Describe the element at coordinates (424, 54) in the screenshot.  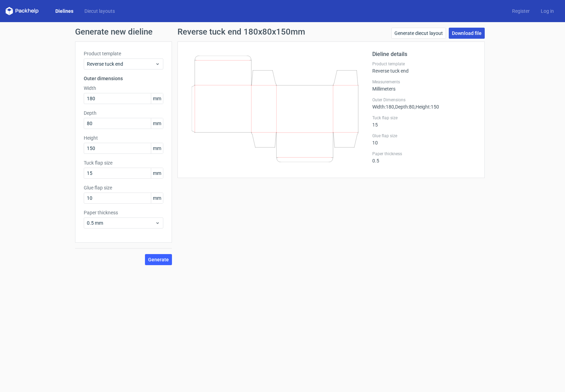
I see `h2: Dieline details` at that location.